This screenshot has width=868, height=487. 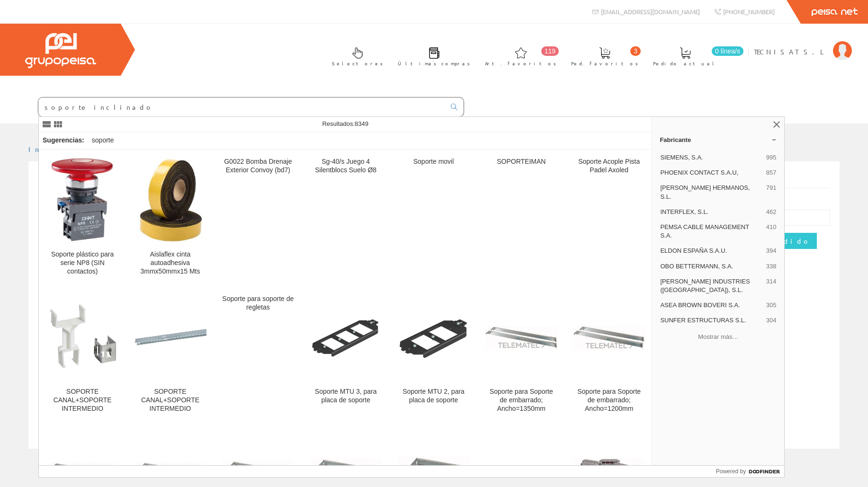 What do you see at coordinates (433, 338) in the screenshot?
I see `img: Soporte MTU 2, para placa de soporte` at bounding box center [433, 338].